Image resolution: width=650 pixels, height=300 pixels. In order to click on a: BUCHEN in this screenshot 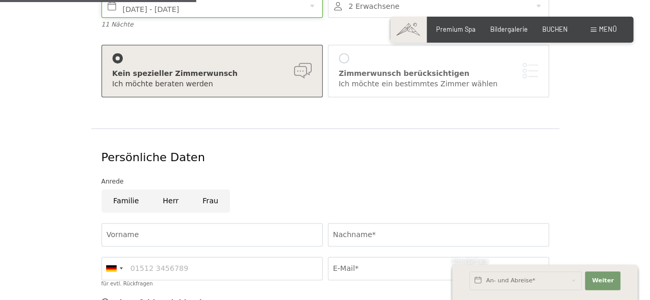, I will do `click(554, 29)`.